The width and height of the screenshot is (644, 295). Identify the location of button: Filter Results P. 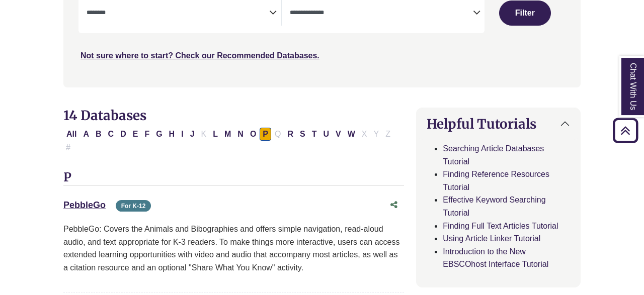
(265, 134).